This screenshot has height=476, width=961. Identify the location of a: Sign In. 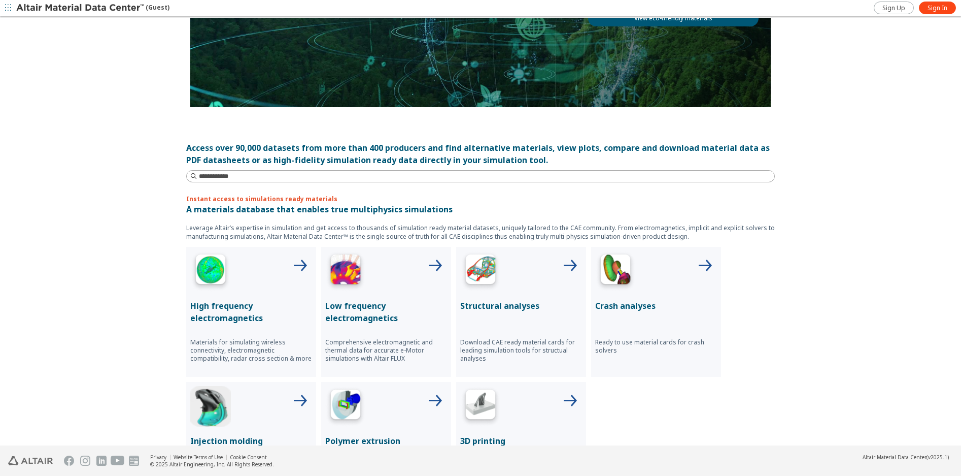
(937, 8).